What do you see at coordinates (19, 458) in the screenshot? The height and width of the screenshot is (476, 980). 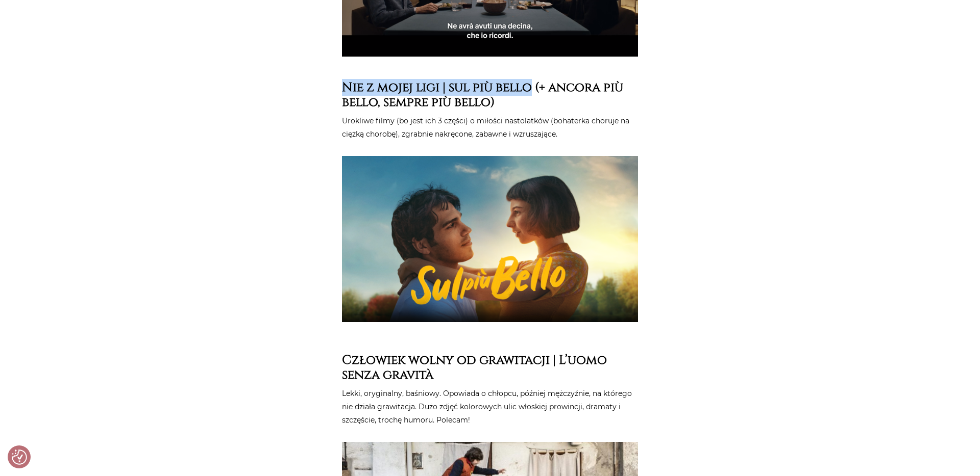 I see `button: Preferencje co do zgód` at bounding box center [19, 458].